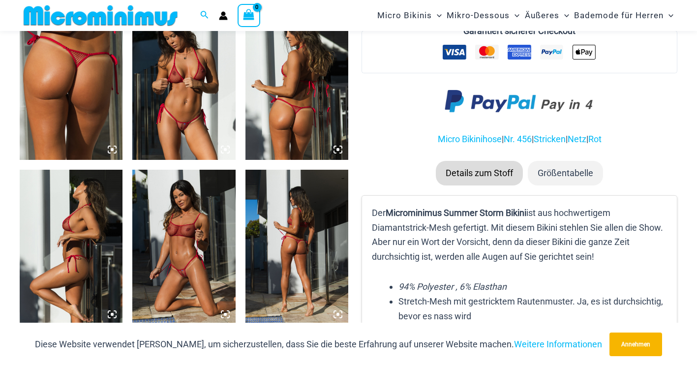 The height and width of the screenshot is (366, 697). I want to click on font: Äußeres, so click(542, 15).